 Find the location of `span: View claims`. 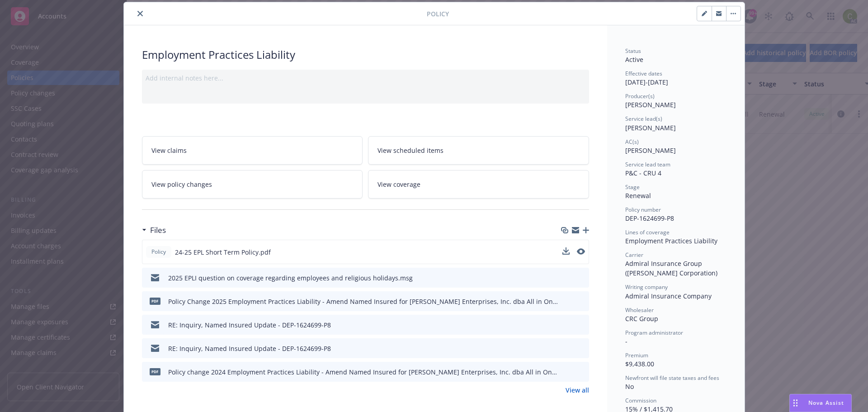

span: View claims is located at coordinates (169, 150).